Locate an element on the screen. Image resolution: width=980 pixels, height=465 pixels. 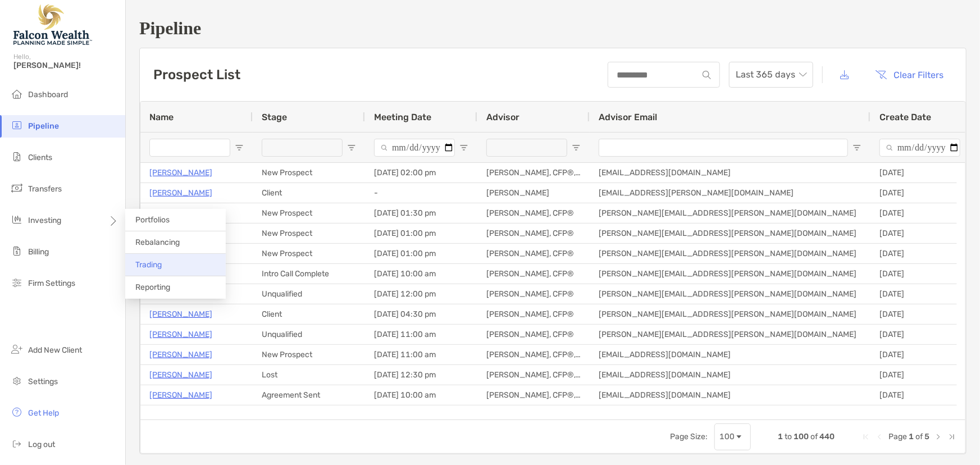
img: get-help icon is located at coordinates (17, 412).